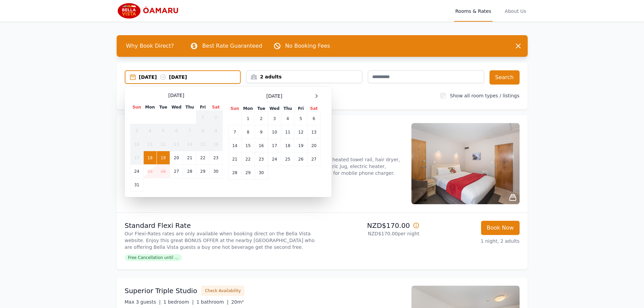  I want to click on span: Why Book Direct?, so click(150, 46).